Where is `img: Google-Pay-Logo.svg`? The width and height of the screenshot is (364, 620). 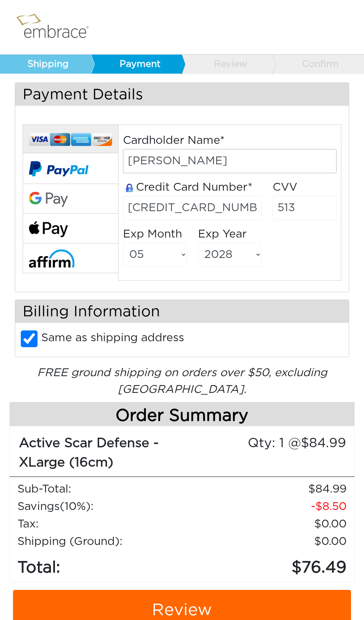
img: Google-Pay-Logo.svg is located at coordinates (48, 199).